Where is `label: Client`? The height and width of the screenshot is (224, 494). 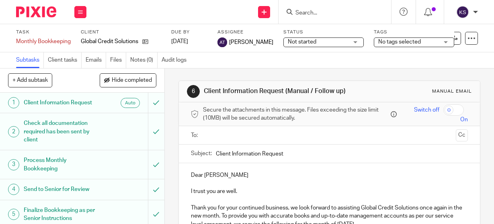 label: Client is located at coordinates (121, 32).